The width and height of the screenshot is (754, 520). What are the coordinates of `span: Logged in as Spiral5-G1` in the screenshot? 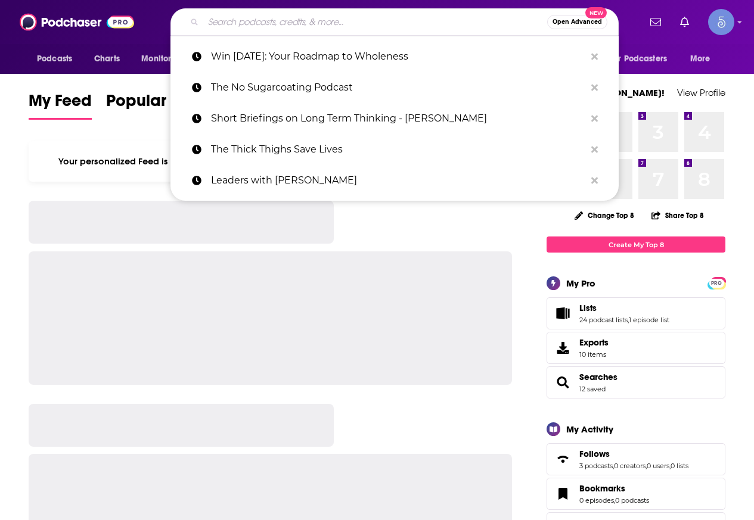 It's located at (721, 22).